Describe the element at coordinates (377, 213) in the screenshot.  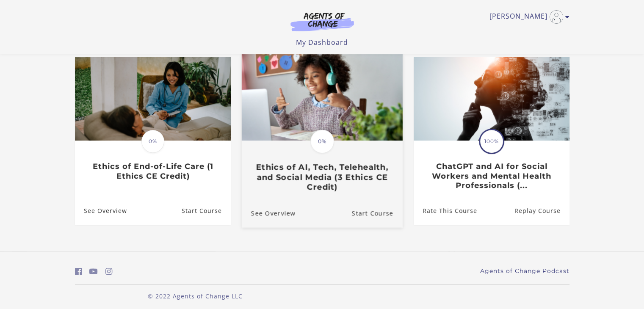
I see `a: Ethics of AI, Tech, Telehealth, and Social Media (3 Ethics CE Credit): Resume Course` at that location.